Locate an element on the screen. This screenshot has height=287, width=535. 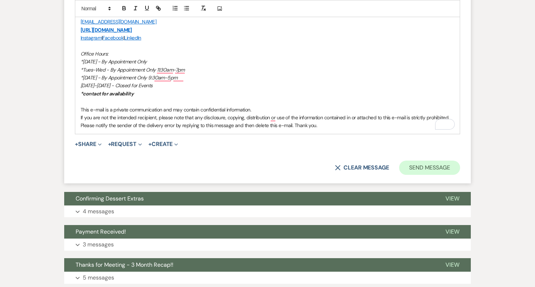
button: Create is located at coordinates (163, 144).